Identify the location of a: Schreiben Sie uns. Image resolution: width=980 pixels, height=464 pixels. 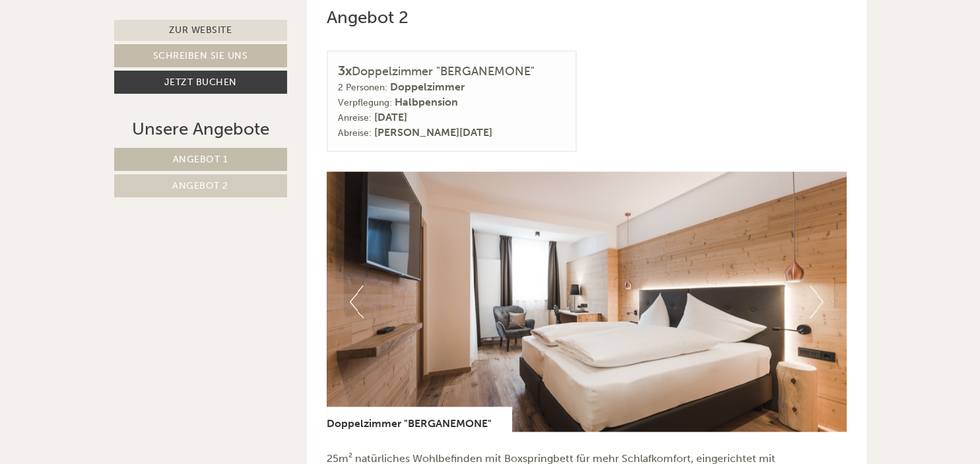
(201, 56).